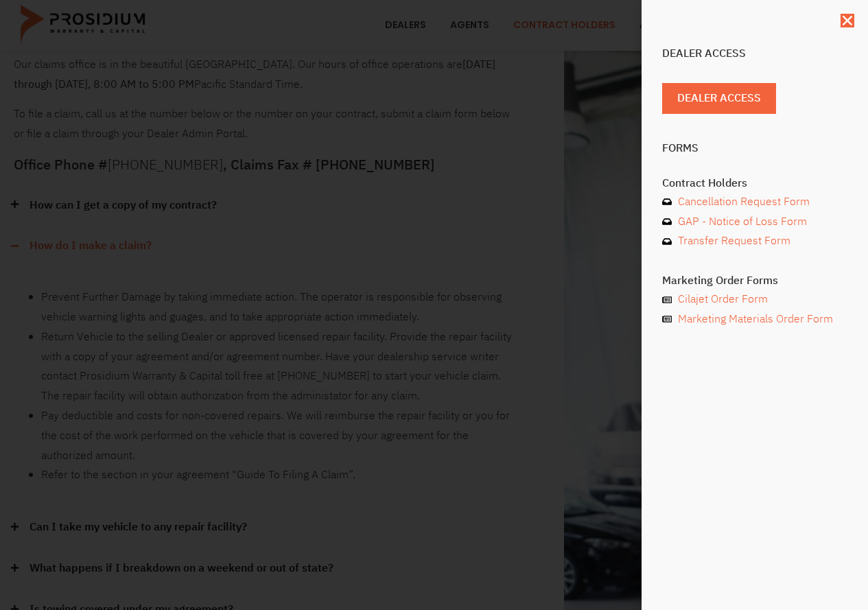 The height and width of the screenshot is (610, 868). I want to click on a: Transfer Request Form, so click(754, 241).